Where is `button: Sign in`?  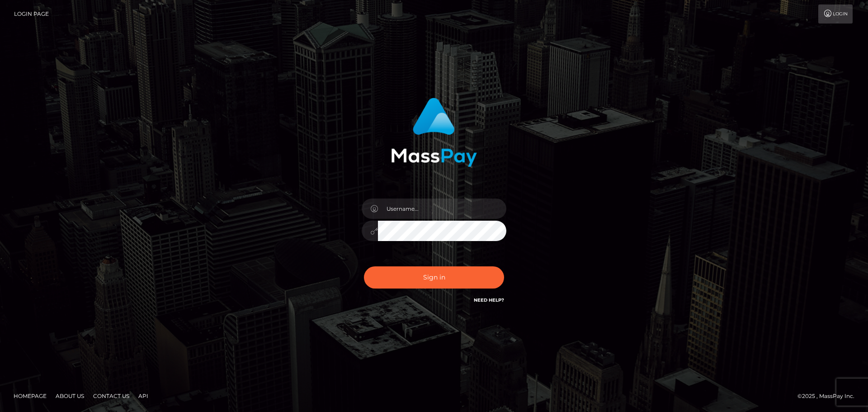 button: Sign in is located at coordinates (434, 277).